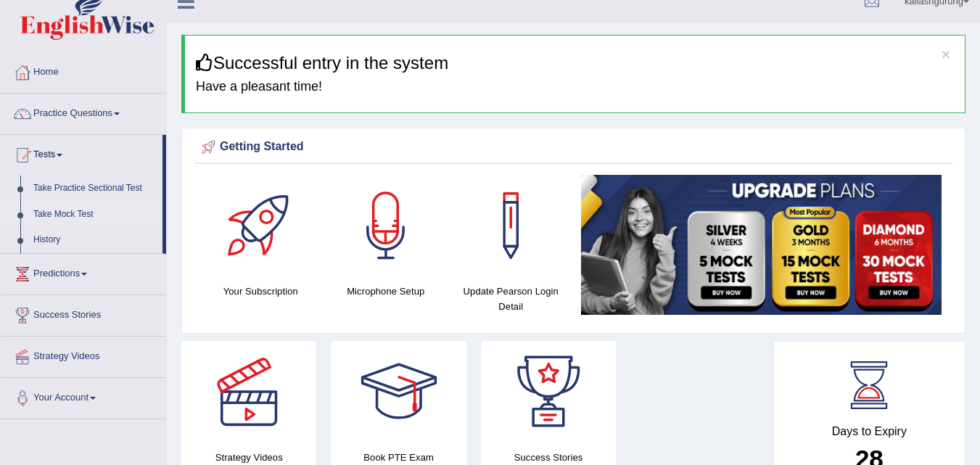  Describe the element at coordinates (386, 291) in the screenshot. I see `h4: Microphone Setup` at that location.